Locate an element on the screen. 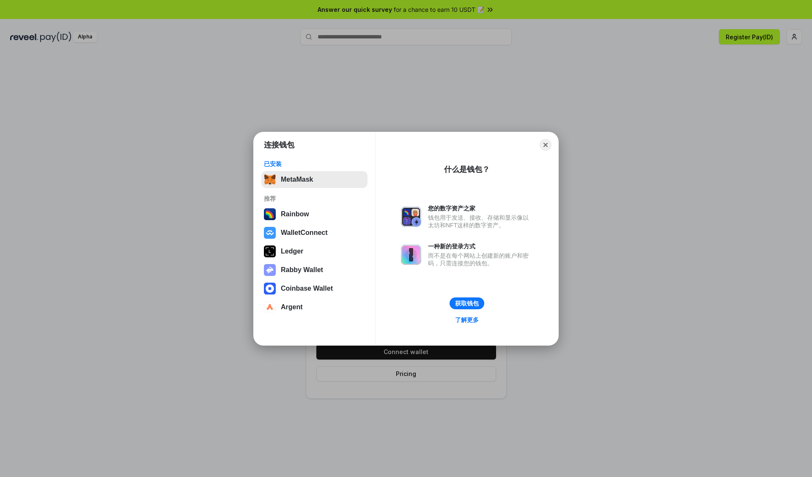 Image resolution: width=812 pixels, height=477 pixels. div: Argent is located at coordinates (292, 307).